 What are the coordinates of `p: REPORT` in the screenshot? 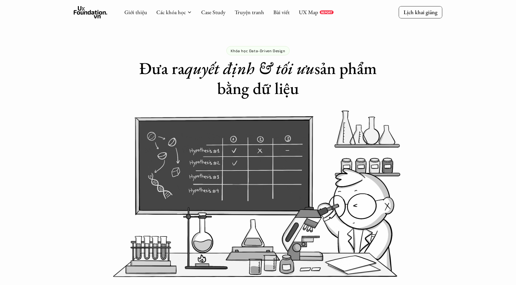 It's located at (326, 12).